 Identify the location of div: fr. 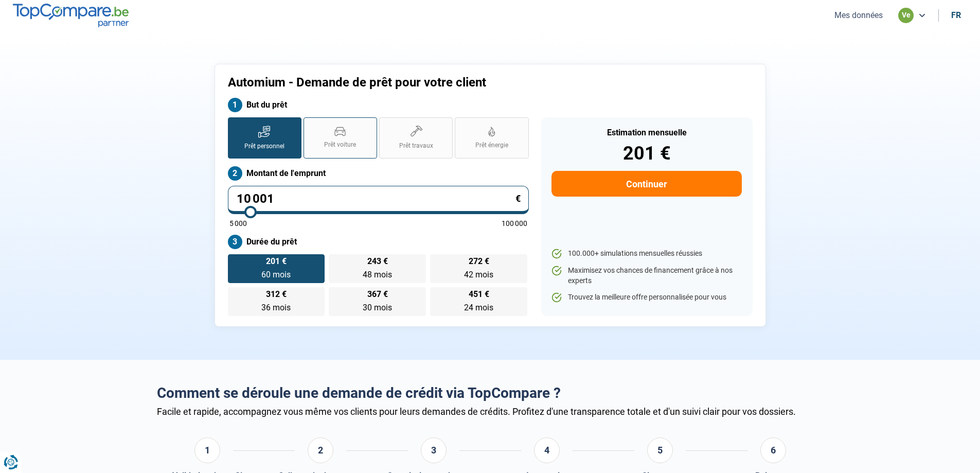
(956, 15).